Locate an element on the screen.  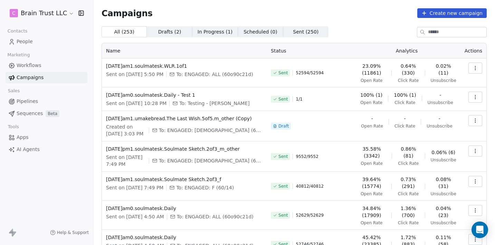
span: To: Testing - Angie is located at coordinates (214, 103).